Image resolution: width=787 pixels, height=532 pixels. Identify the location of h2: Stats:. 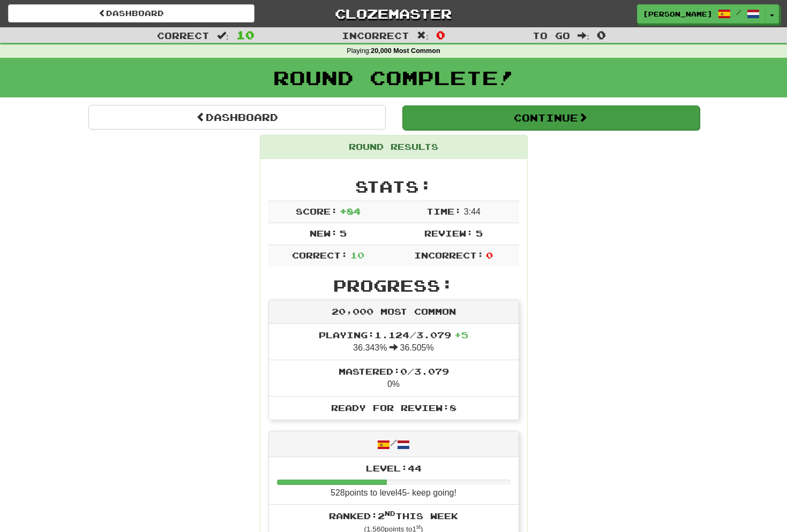
(394, 187).